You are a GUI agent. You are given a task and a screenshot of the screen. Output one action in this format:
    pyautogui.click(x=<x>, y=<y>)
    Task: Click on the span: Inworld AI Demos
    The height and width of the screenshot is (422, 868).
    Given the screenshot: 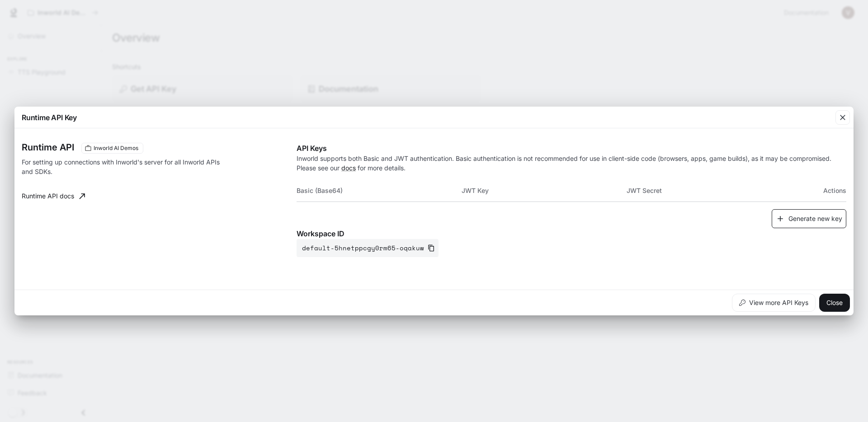 What is the action you would take?
    pyautogui.click(x=116, y=148)
    